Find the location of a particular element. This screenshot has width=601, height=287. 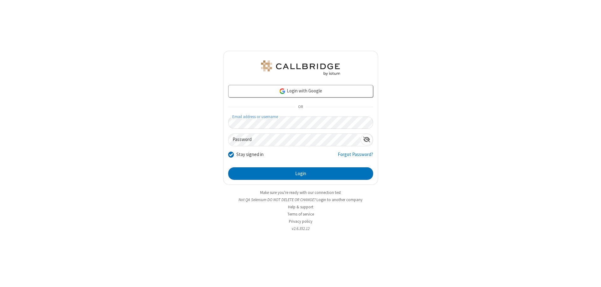

li: v2.6.352.12 is located at coordinates (300, 228).